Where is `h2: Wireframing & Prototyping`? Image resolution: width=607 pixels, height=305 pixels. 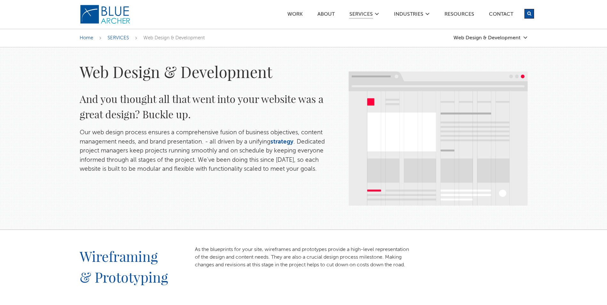
h2: Wireframing & Prototyping is located at coordinates (125, 273).